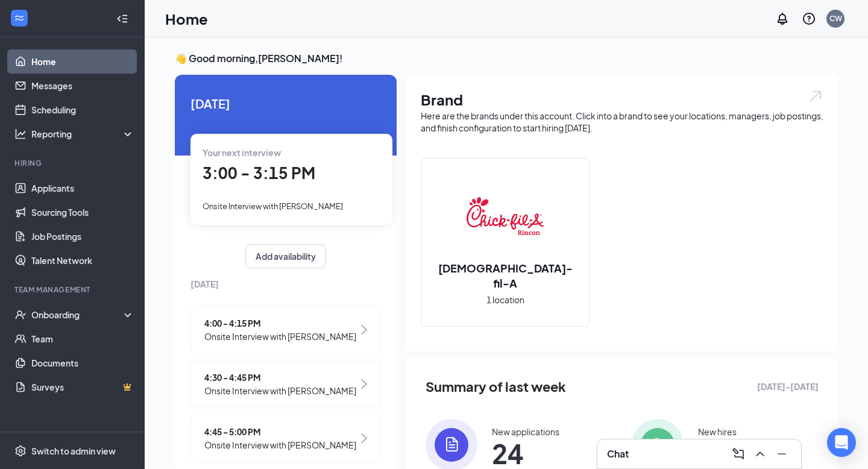  Describe the element at coordinates (505, 217) in the screenshot. I see `img: Chick-fil-A` at that location.